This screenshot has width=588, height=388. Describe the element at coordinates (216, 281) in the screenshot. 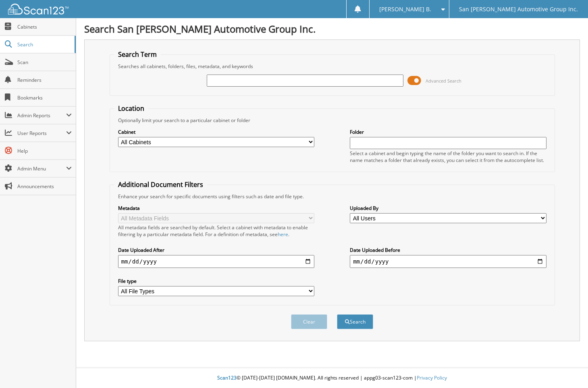

I see `label: File type` at that location.